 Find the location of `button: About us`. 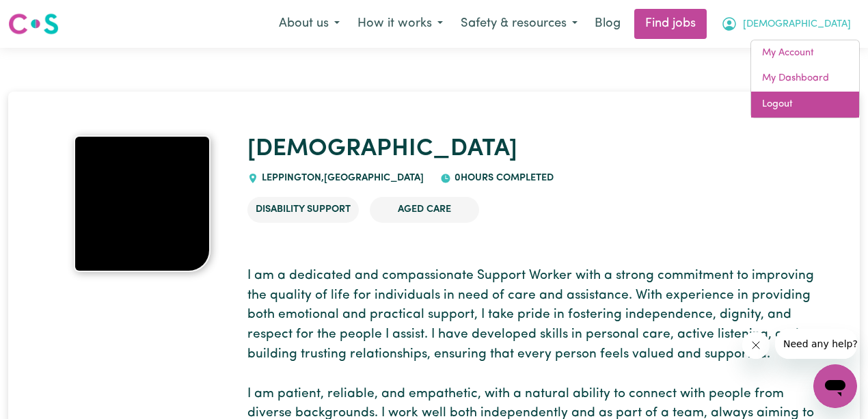

button: About us is located at coordinates (309, 24).